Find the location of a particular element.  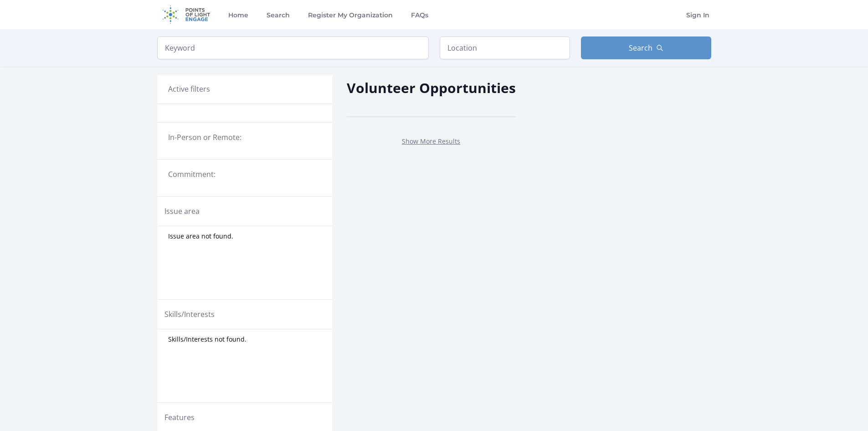

h3: Active filters is located at coordinates (190, 89).